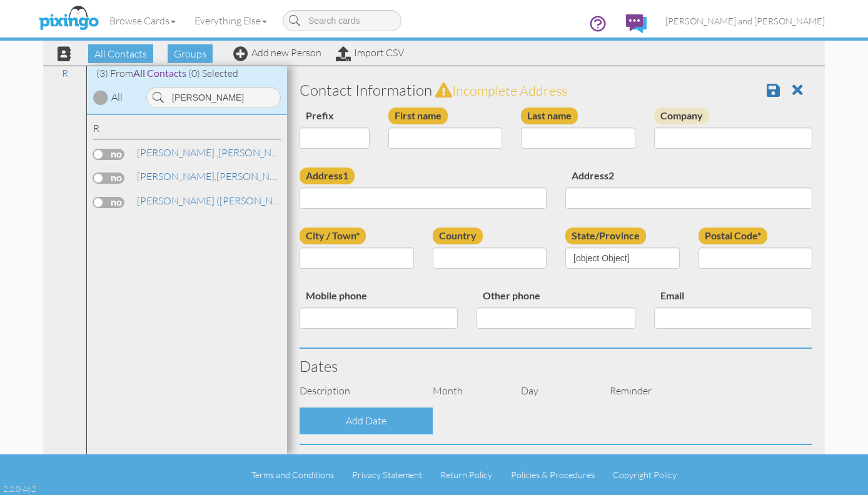 Image resolution: width=868 pixels, height=495 pixels. Describe the element at coordinates (293, 475) in the screenshot. I see `a: Terms and Conditions` at that location.